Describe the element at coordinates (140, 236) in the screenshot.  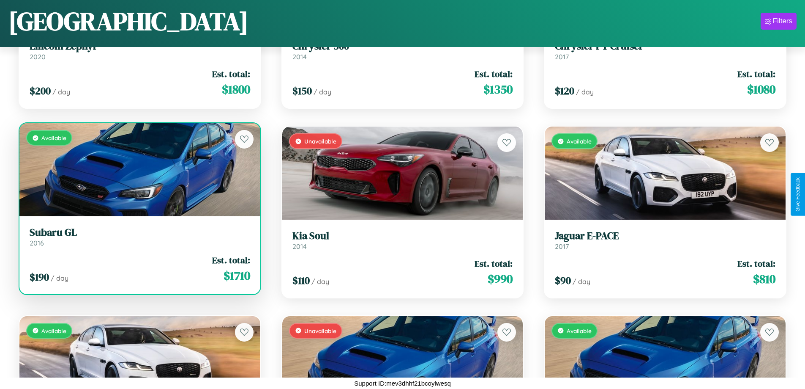
I see `a: Subaru GL2016` at that location.